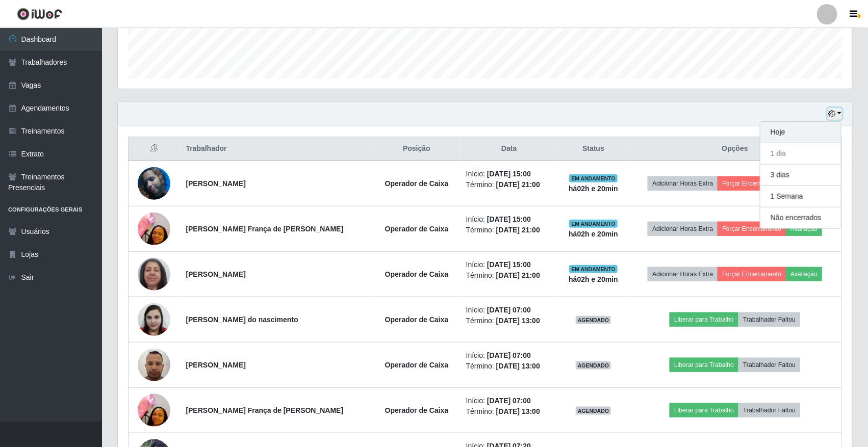 This screenshot has height=447, width=868. I want to click on img: 1682003136750.jpeg, so click(154, 320).